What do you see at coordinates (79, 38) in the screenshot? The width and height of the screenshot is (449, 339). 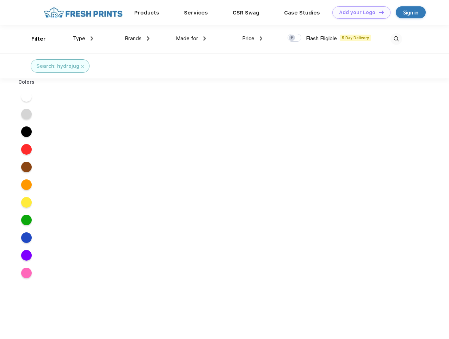 I see `span: Type` at bounding box center [79, 38].